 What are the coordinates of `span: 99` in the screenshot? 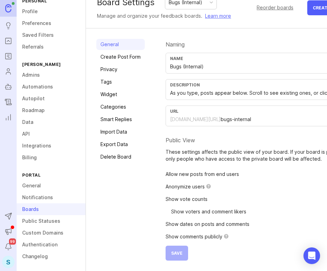 It's located at (12, 241).